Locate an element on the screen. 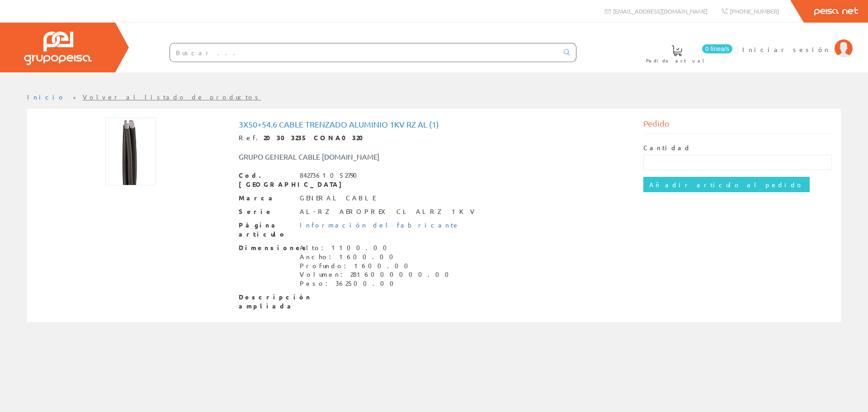  a: Información del fabricante is located at coordinates (380, 224).